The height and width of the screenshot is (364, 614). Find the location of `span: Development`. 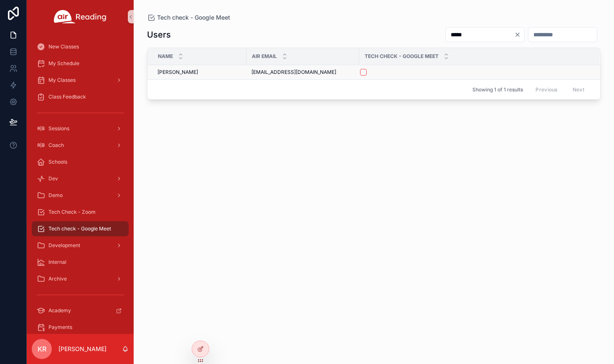

span: Development is located at coordinates (64, 246).